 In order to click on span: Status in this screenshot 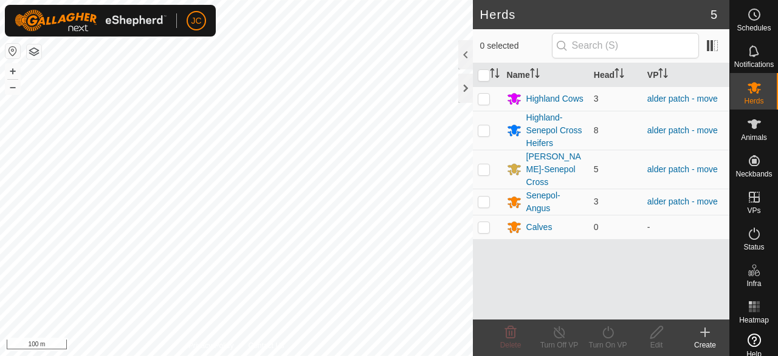, I will do `click(754, 247)`.